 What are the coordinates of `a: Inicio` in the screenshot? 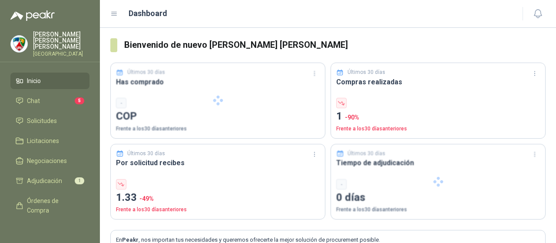 It's located at (50, 81).